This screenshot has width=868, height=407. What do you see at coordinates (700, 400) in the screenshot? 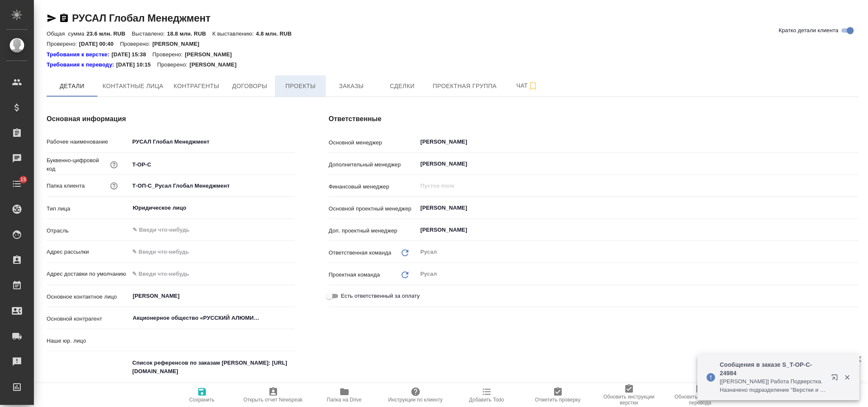
I see `span: Обновить инструкции перевода` at bounding box center [700, 400].